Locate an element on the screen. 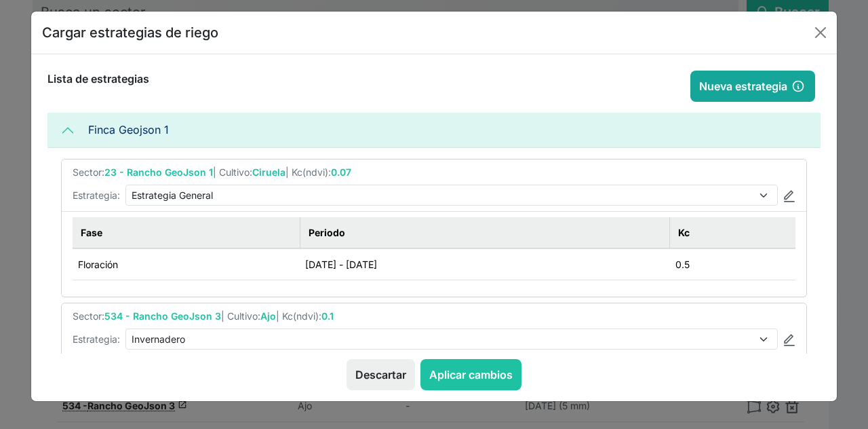  span: 23 - Rancho GeoJson 1 is located at coordinates (159, 172).